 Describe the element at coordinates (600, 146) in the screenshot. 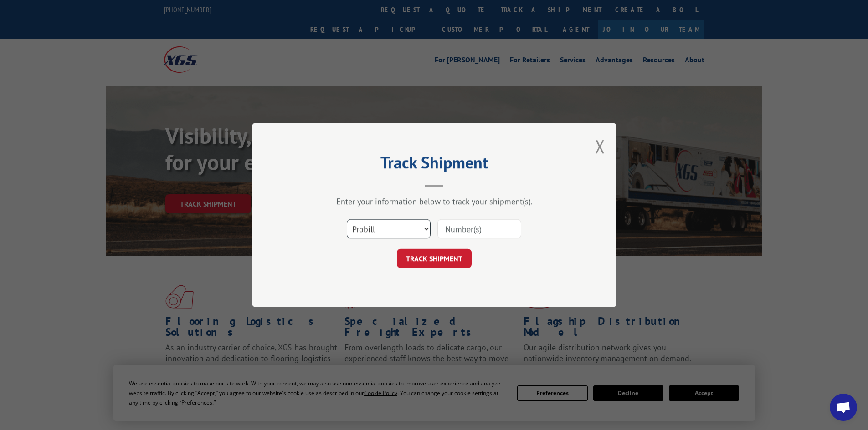

I see `button: Close modal` at that location.